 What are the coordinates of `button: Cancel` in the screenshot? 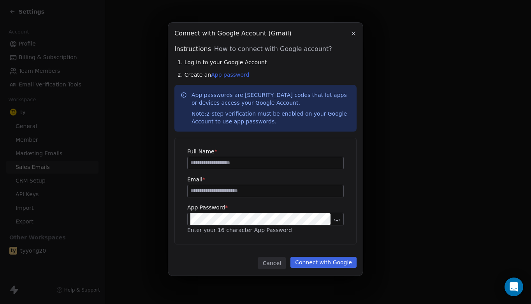 It's located at (272, 263).